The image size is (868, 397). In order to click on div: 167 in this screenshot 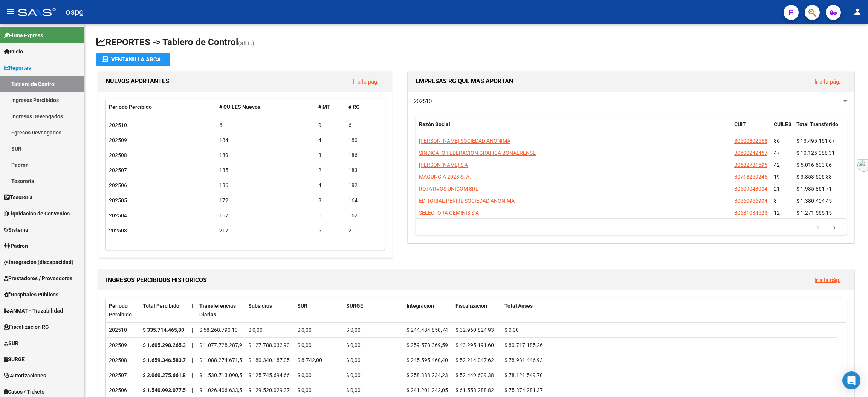, I will do `click(266, 216)`.